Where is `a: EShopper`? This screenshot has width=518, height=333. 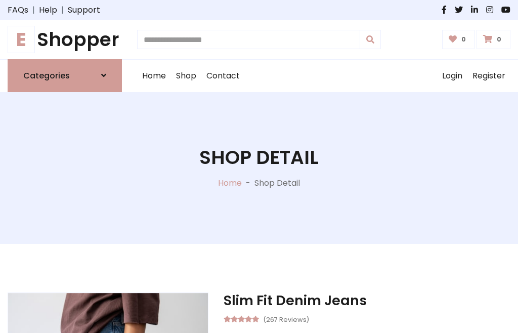
a: EShopper is located at coordinates (65, 39).